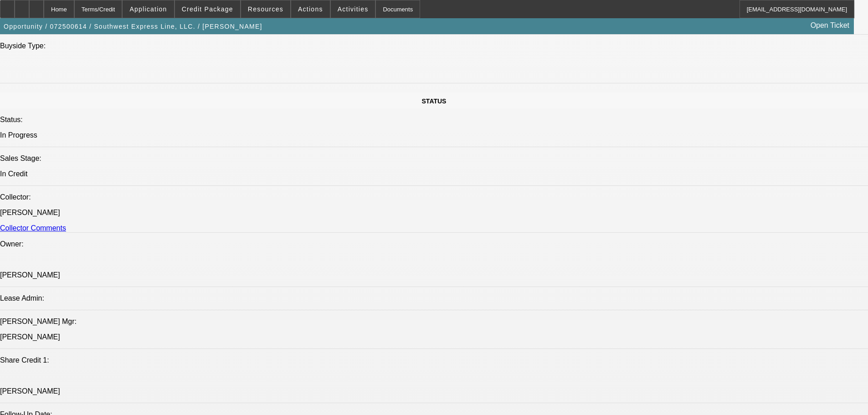  I want to click on button: Activities, so click(353, 9).